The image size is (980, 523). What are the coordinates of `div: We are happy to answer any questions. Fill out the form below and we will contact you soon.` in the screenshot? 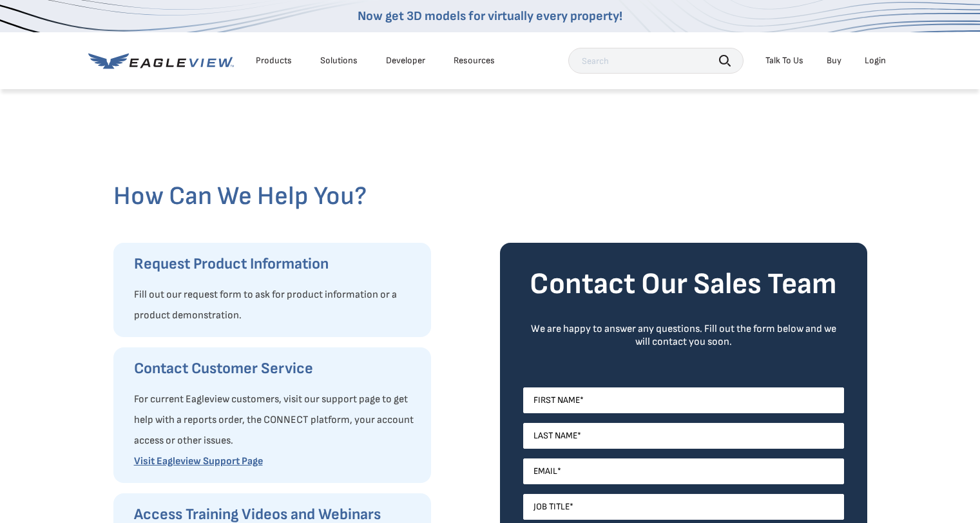 It's located at (684, 335).